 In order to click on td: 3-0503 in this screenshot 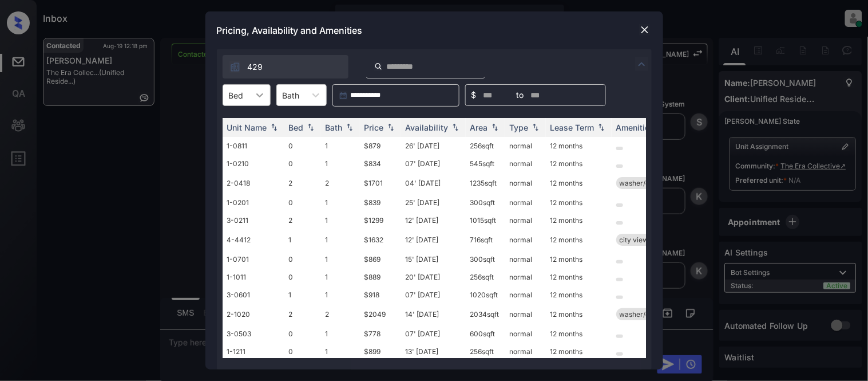, I will do `click(253, 333)`.